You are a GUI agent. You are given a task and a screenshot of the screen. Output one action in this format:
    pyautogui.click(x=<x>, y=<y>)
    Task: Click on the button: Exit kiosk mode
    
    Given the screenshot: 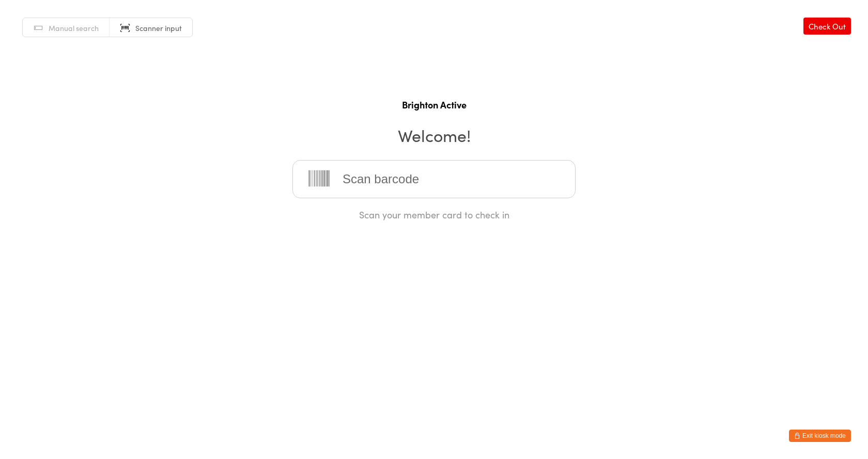 What is the action you would take?
    pyautogui.click(x=819, y=436)
    